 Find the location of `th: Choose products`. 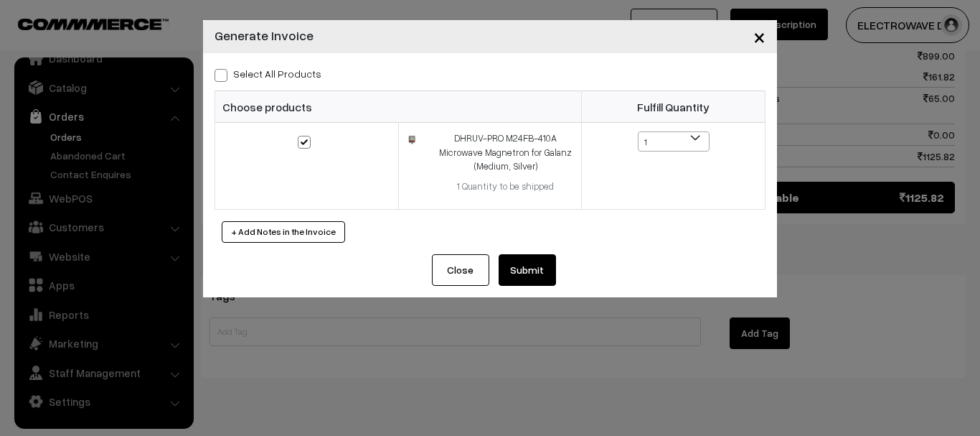

th: Choose products is located at coordinates (398, 107).